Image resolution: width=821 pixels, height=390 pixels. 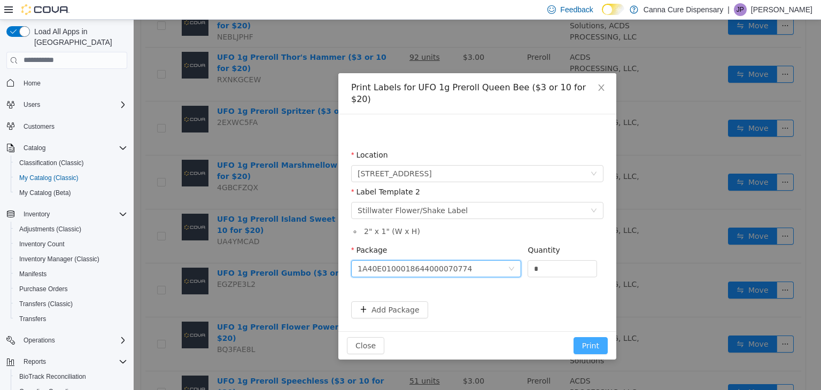 What do you see at coordinates (32, 83) in the screenshot?
I see `a: Home` at bounding box center [32, 83].